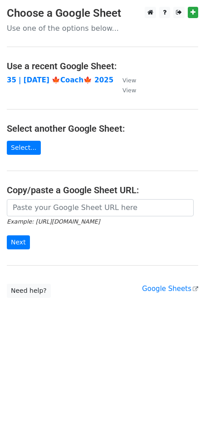 Image resolution: width=205 pixels, height=439 pixels. I want to click on a: Google Sheets, so click(170, 289).